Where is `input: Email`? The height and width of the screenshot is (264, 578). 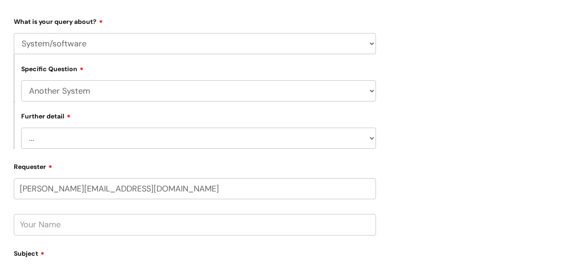 input: Email is located at coordinates (195, 189).